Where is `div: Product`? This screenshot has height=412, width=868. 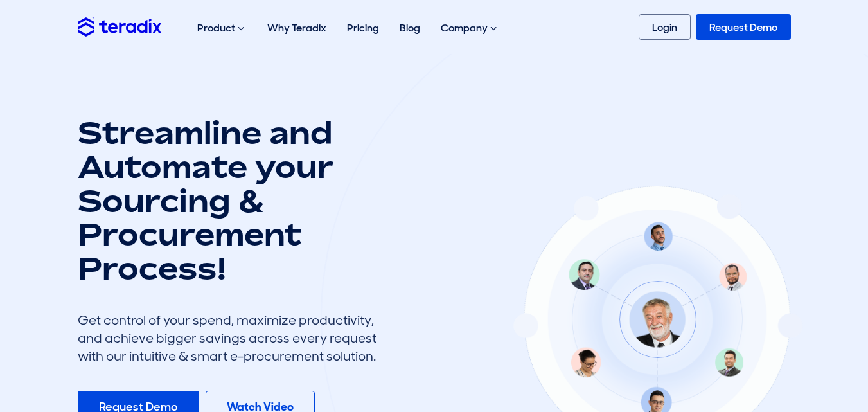
div: Product is located at coordinates (222, 28).